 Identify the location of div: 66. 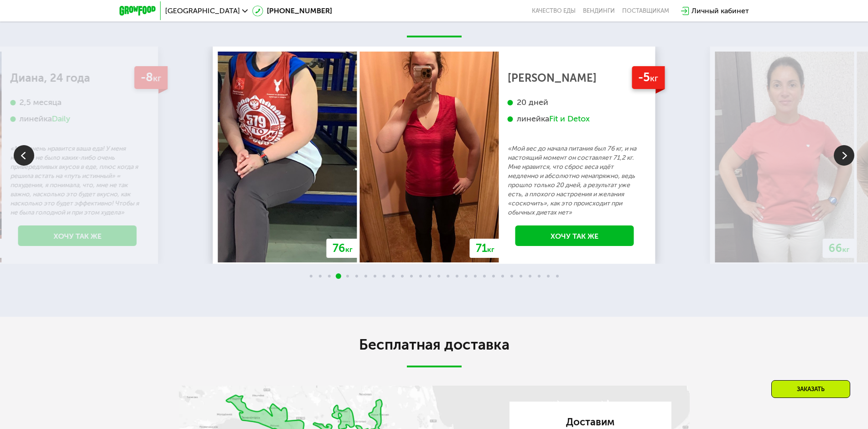
(840, 248).